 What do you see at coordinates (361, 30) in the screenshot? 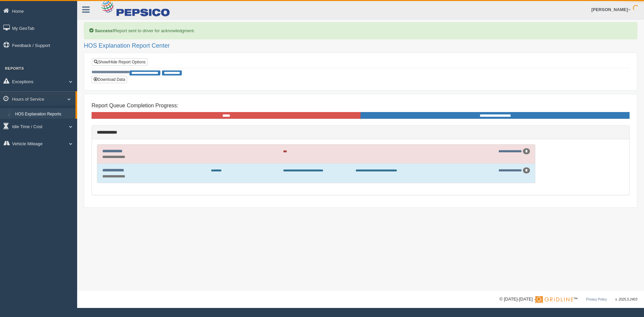
I see `div: Report sent to driver for acknowledgment.` at bounding box center [361, 30].